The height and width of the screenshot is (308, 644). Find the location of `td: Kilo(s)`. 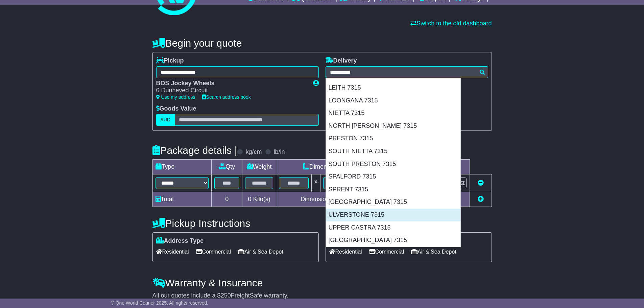

td: Kilo(s) is located at coordinates (259, 200).